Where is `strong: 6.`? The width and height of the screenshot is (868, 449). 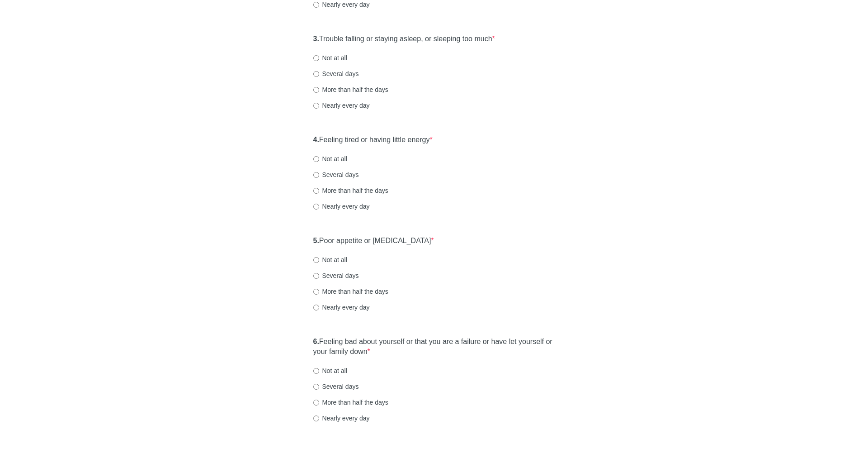 strong: 6. is located at coordinates (316, 341).